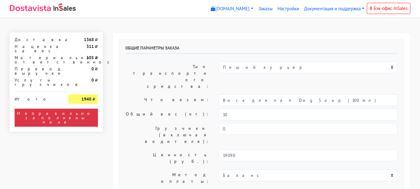 The height and width of the screenshot is (189, 420). I want to click on strong: 105, so click(90, 57).